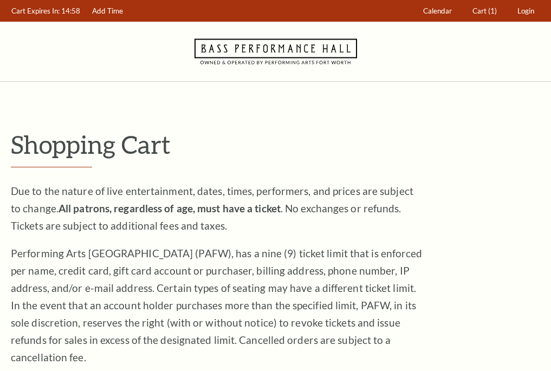 The height and width of the screenshot is (371, 551). What do you see at coordinates (493, 11) in the screenshot?
I see `span: (1)` at bounding box center [493, 11].